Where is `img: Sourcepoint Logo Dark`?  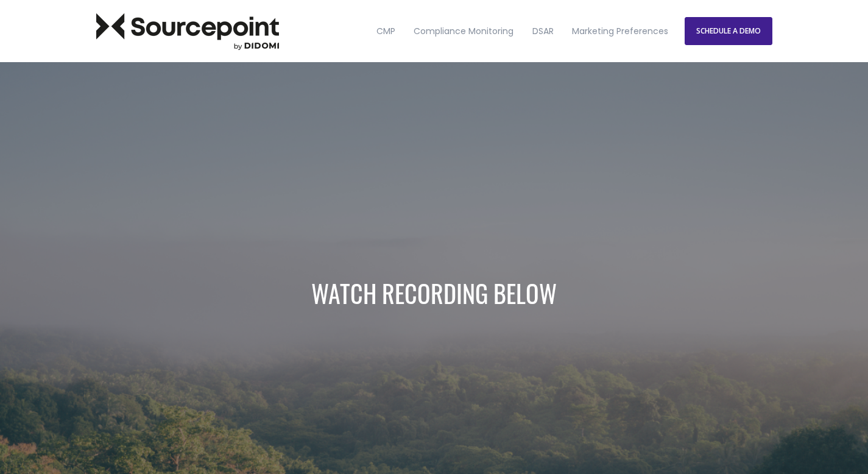
img: Sourcepoint Logo Dark is located at coordinates (188, 31).